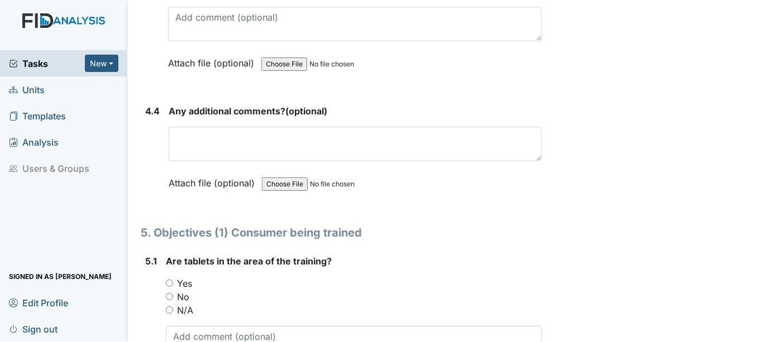 The width and height of the screenshot is (764, 342). What do you see at coordinates (341, 233) in the screenshot?
I see `h1: 5. Objectives (1) Consumer being trained` at bounding box center [341, 233].